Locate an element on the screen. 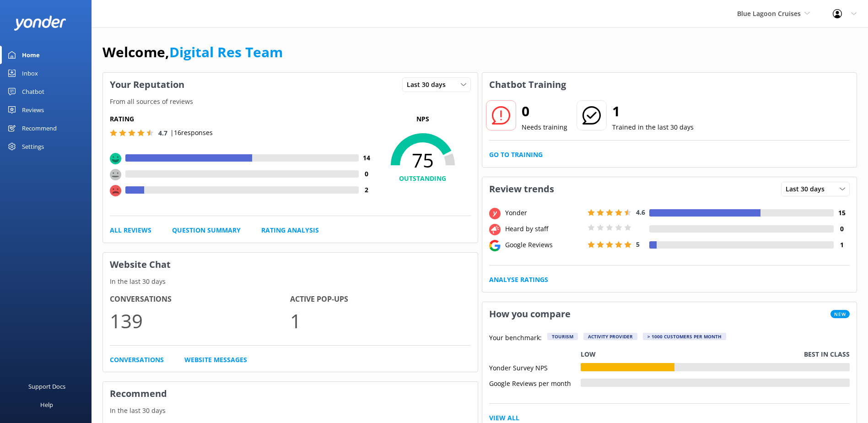  p: Needs training is located at coordinates (545, 127).